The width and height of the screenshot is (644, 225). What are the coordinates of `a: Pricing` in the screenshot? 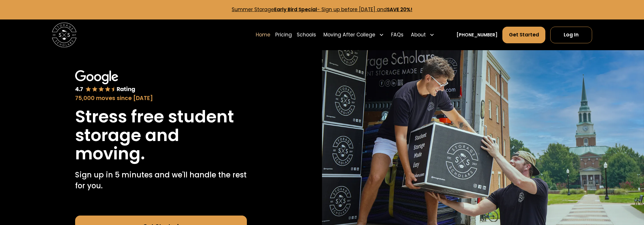 It's located at (284, 35).